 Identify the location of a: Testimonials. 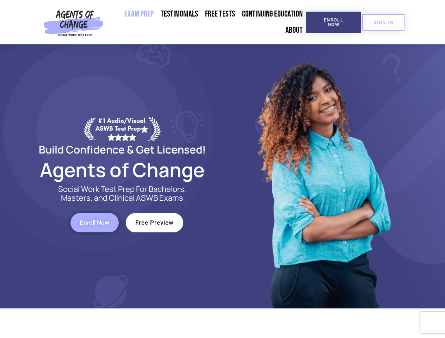
(179, 14).